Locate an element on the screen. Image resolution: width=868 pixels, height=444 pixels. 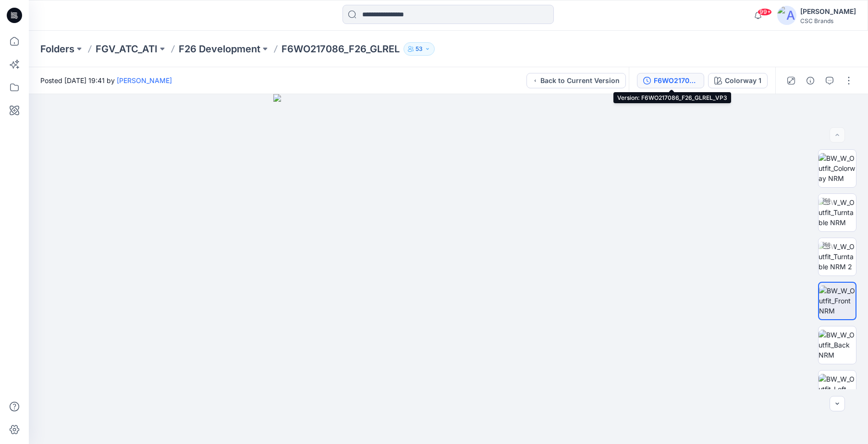
span: 99+ is located at coordinates (765, 12).